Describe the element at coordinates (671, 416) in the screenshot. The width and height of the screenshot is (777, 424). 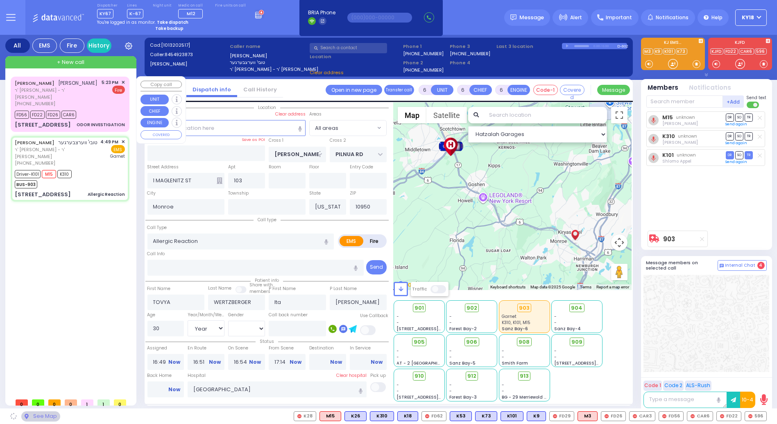
I see `div: FD56` at that location.